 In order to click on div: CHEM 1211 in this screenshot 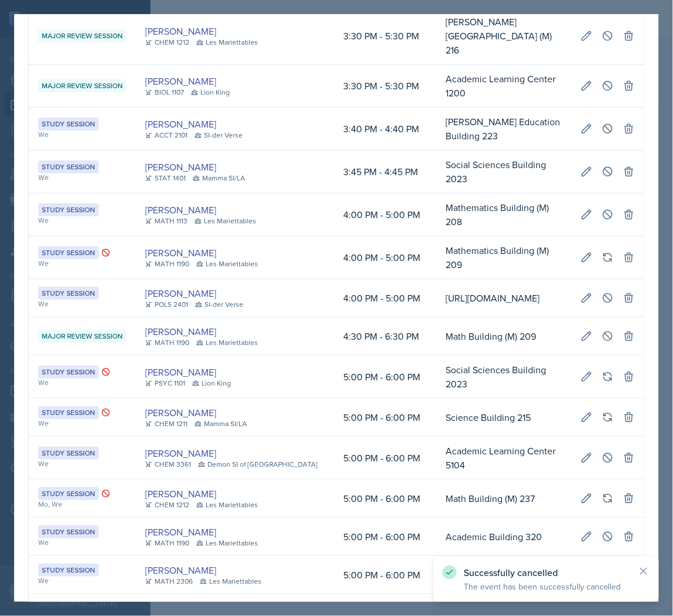, I will do `click(166, 424)`.